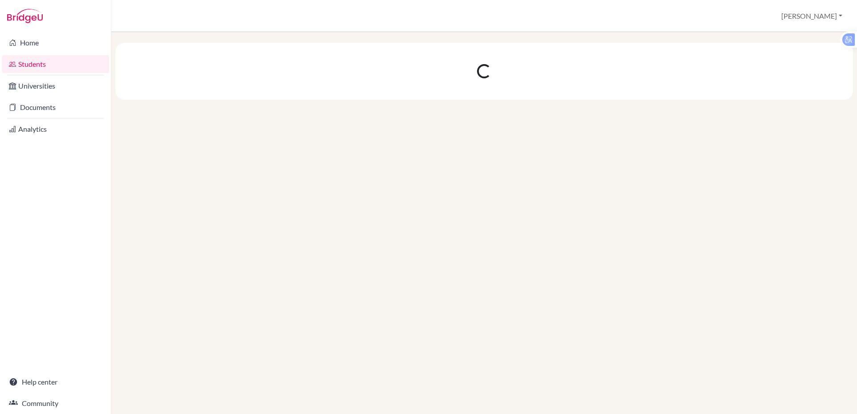 The image size is (857, 414). What do you see at coordinates (55, 382) in the screenshot?
I see `a: Help center` at bounding box center [55, 382].